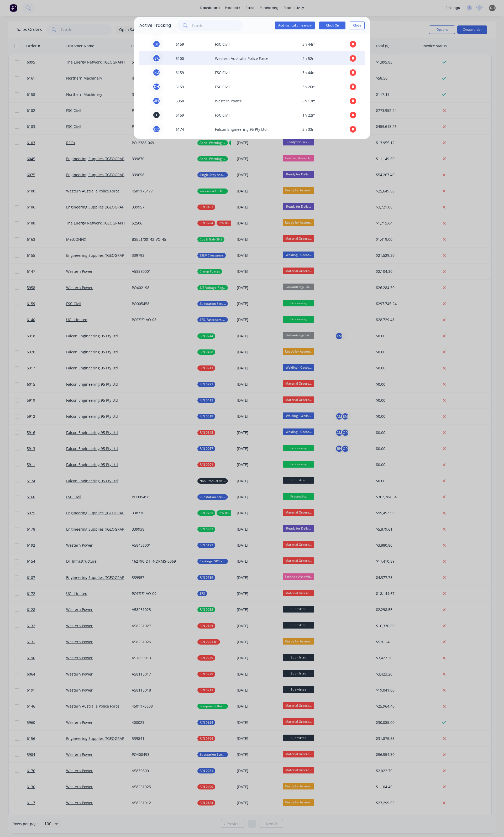 This screenshot has height=837, width=504. What do you see at coordinates (156, 115) in the screenshot?
I see `div: L H` at bounding box center [156, 115].